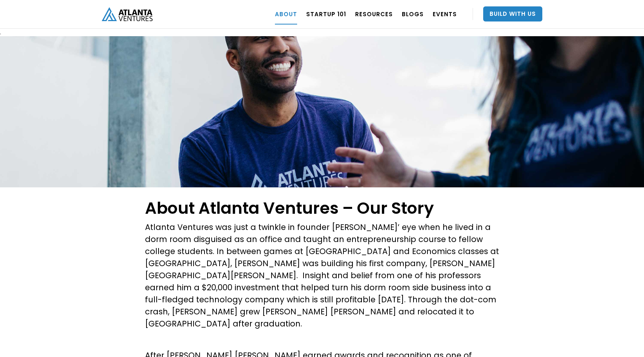 This screenshot has width=644, height=357. Describe the element at coordinates (413, 14) in the screenshot. I see `a: BLOGS` at that location.